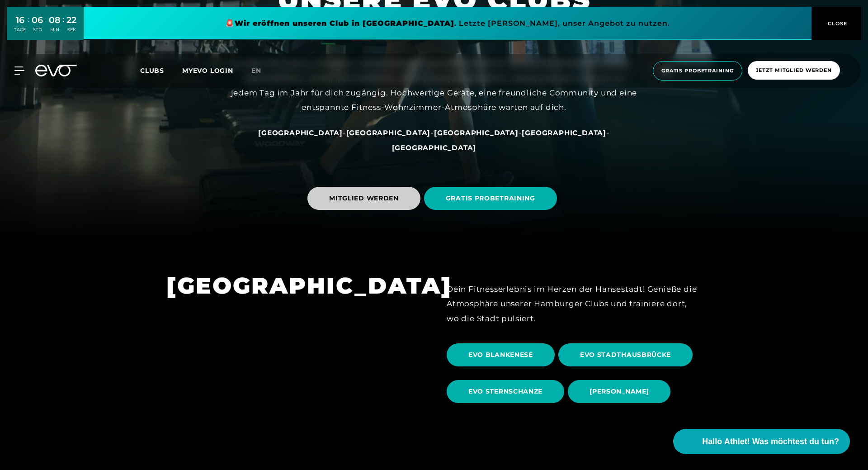  Describe the element at coordinates (365, 199) in the screenshot. I see `a: MITGLIED WERDEN` at that location.